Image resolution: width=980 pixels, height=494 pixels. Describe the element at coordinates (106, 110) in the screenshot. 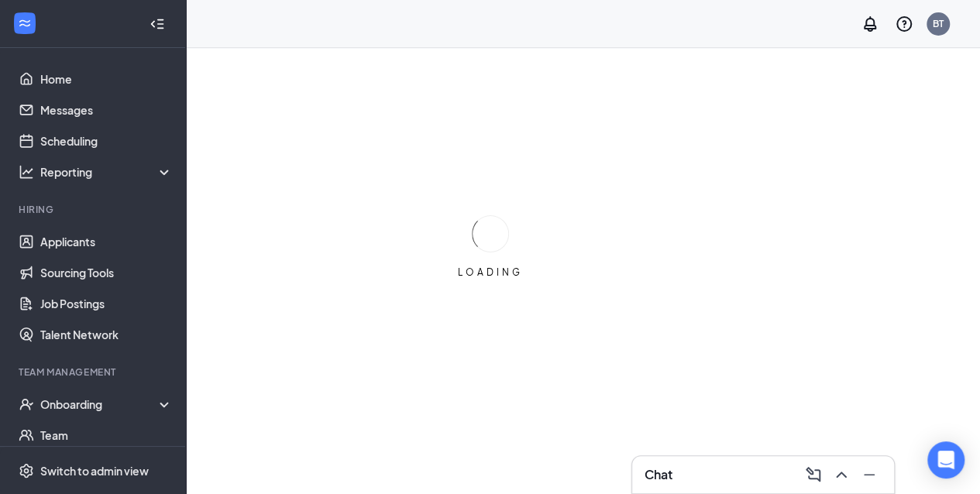

I see `a: Messages` at that location.